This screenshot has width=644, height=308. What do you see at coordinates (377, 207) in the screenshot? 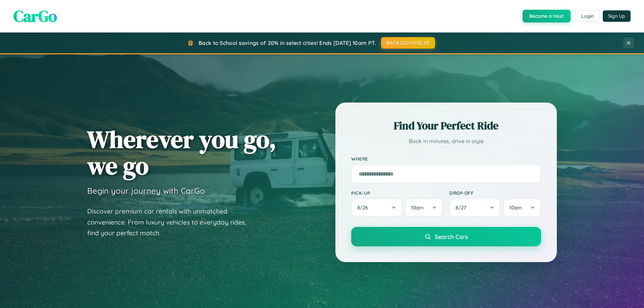
I see `button: 8/26` at bounding box center [377, 207].